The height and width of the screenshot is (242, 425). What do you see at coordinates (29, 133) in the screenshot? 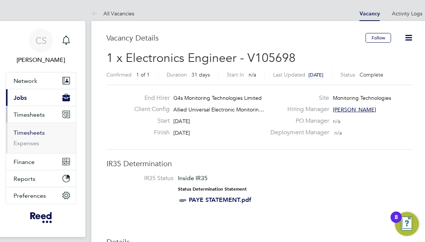
I see `a: Timesheets` at bounding box center [29, 133].